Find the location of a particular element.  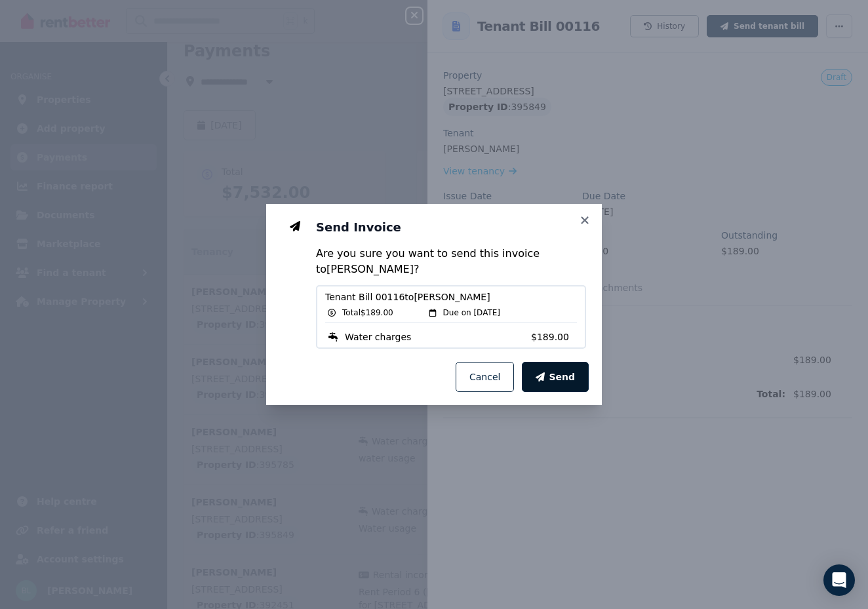

span: Total $189.00 is located at coordinates (368, 312).